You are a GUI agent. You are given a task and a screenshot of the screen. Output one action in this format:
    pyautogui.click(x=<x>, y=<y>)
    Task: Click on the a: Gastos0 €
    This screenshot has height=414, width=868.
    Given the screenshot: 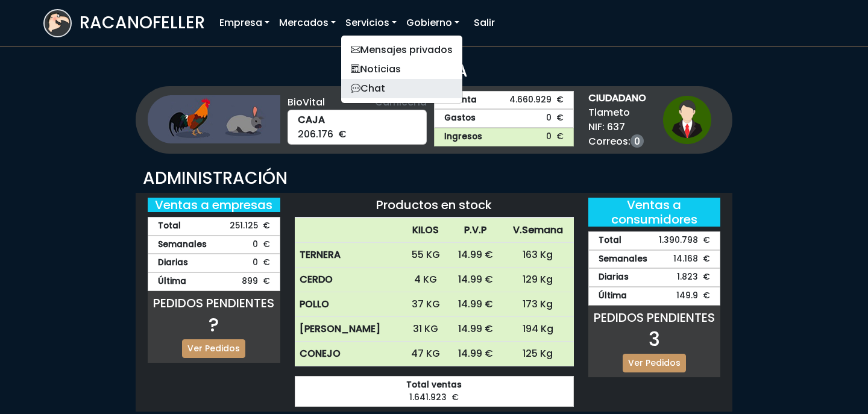 What is the action you would take?
    pyautogui.click(x=504, y=118)
    